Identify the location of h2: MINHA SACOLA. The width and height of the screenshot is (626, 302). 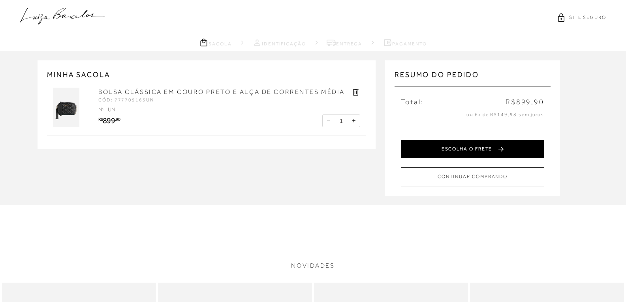
(207, 75).